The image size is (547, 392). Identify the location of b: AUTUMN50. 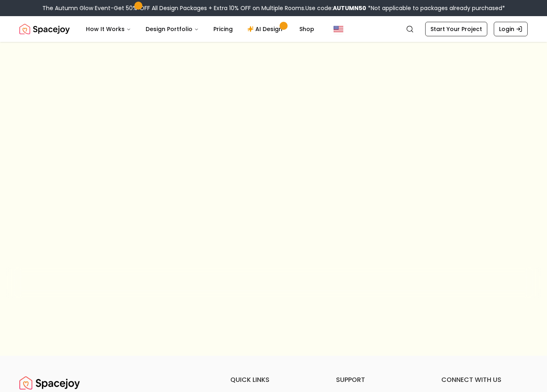
(349, 8).